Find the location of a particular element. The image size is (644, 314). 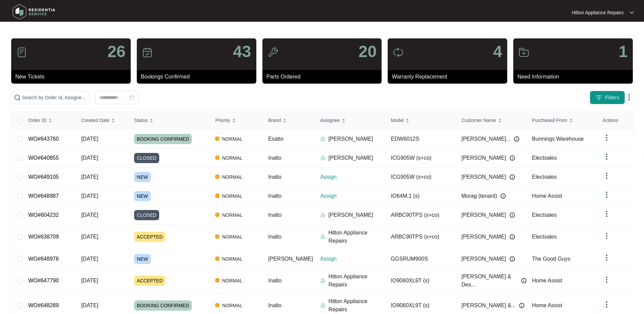

th: Status is located at coordinates (169, 120).